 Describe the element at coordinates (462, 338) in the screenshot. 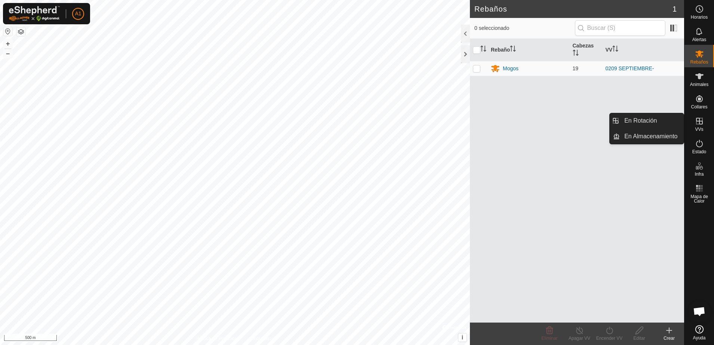

I see `button: i` at that location.